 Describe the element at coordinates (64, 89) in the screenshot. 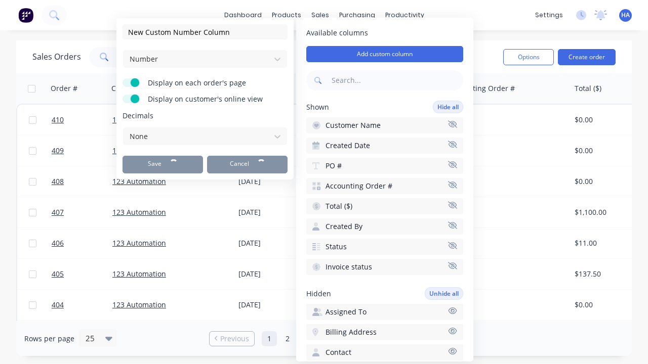

I see `div: Order #` at that location.